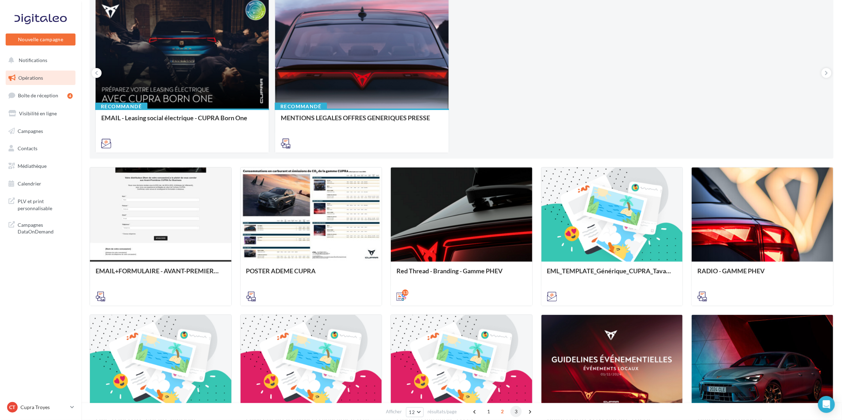  I want to click on span: résultats/page, so click(442, 411).